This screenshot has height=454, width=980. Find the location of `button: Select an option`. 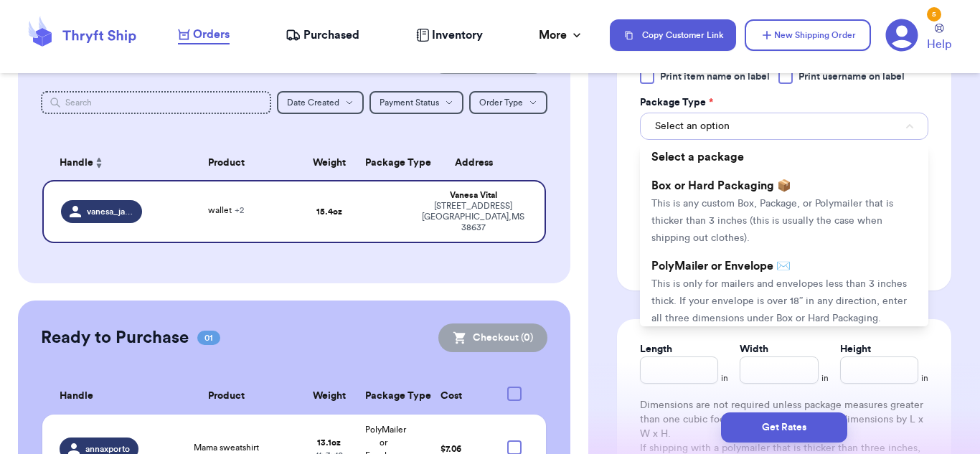

button: Select an option is located at coordinates (784, 127).